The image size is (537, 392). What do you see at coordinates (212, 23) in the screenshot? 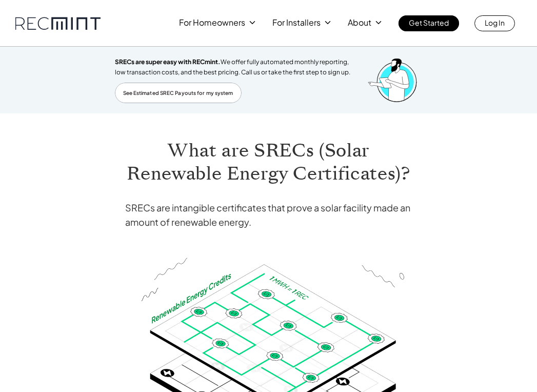
I see `p: For Homeowners` at bounding box center [212, 23].